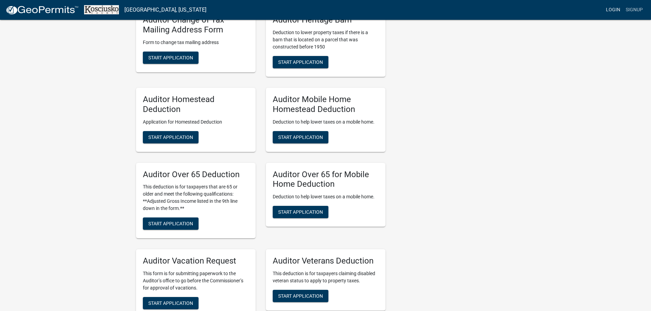 The image size is (651, 311). Describe the element at coordinates (325, 40) in the screenshot. I see `p: Deduction to lower property taxes if there is a barn that is located on a parcel that was constru...` at that location.